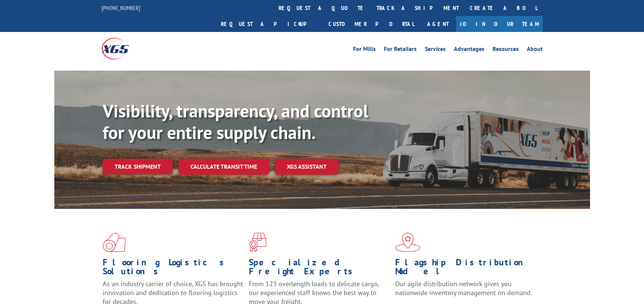 The width and height of the screenshot is (644, 304). I want to click on a: Customer Portal, so click(371, 24).